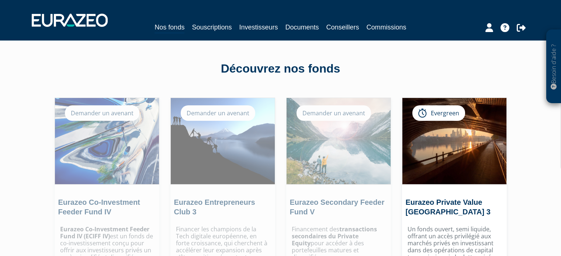 Image resolution: width=561 pixels, height=256 pixels. What do you see at coordinates (105, 233) in the screenshot?
I see `strong: Eurazeo Co-Investment Feeder Fund IV (ECIFF IV)` at bounding box center [105, 233].